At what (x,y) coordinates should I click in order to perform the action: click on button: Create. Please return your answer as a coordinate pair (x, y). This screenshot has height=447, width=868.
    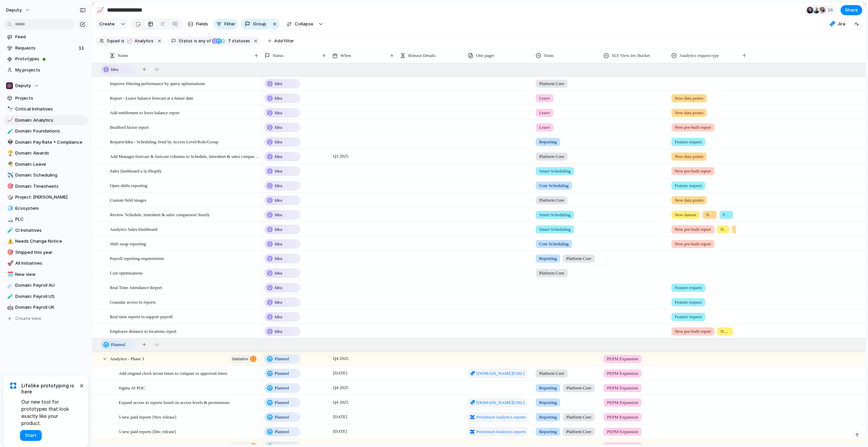
    Looking at the image, I should click on (107, 24).